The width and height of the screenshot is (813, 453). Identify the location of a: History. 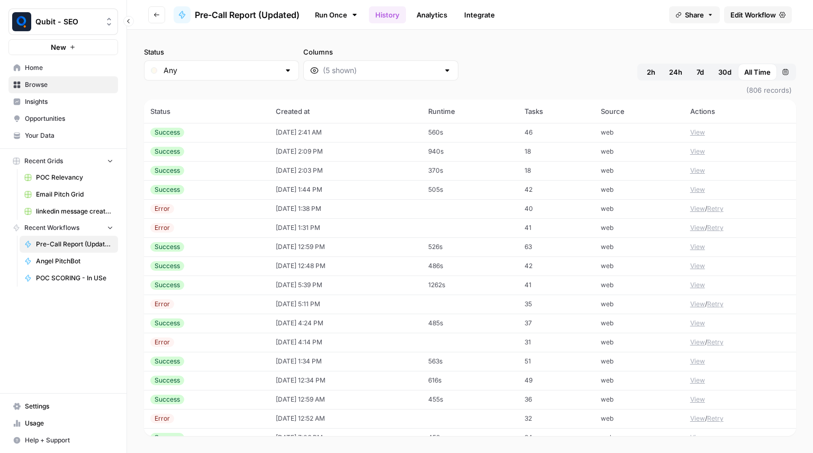
(388, 15).